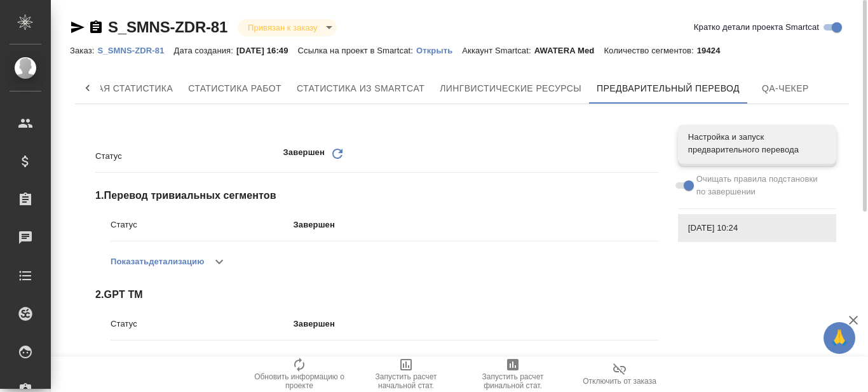  What do you see at coordinates (406, 375) in the screenshot?
I see `button: Запустить расчет начальной стат.` at bounding box center [406, 375].